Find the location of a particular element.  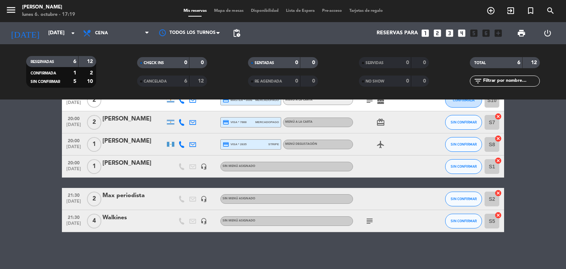

span: pending_actions is located at coordinates (237, 33).